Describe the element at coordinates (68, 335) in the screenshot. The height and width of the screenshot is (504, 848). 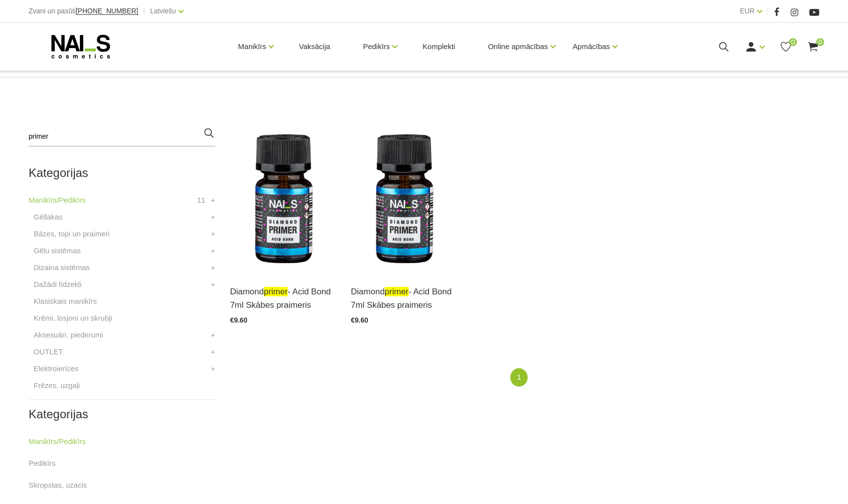
I see `a: Aksesuāri, piederumi` at that location.